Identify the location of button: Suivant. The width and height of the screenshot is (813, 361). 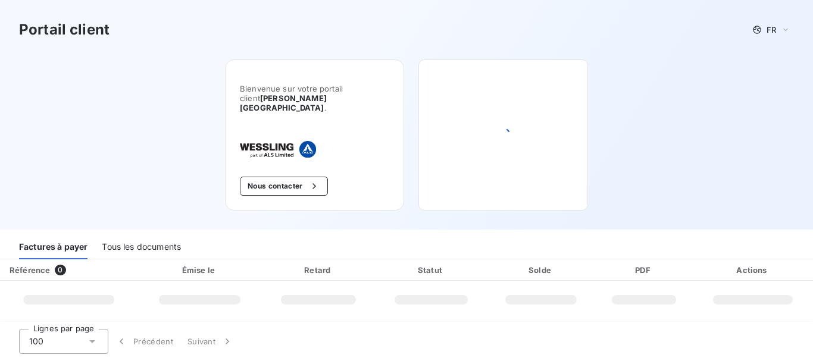
(210, 342).